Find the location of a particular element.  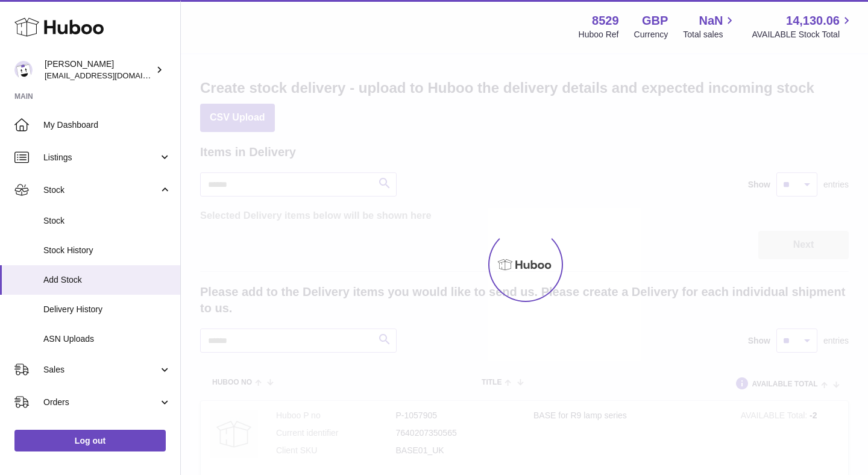

span: Orders is located at coordinates (101, 402).